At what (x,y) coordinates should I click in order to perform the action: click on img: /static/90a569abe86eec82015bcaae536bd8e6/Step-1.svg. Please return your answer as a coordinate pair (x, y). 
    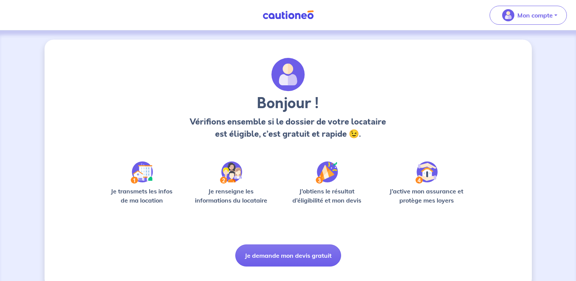
    Looking at the image, I should click on (142, 172).